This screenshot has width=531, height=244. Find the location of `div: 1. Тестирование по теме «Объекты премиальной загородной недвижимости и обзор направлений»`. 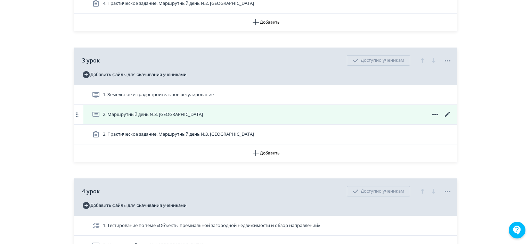

div: 1. Тестирование по теме «Объекты премиальной загородной недвижимости и обзор направлений» is located at coordinates (266, 226).